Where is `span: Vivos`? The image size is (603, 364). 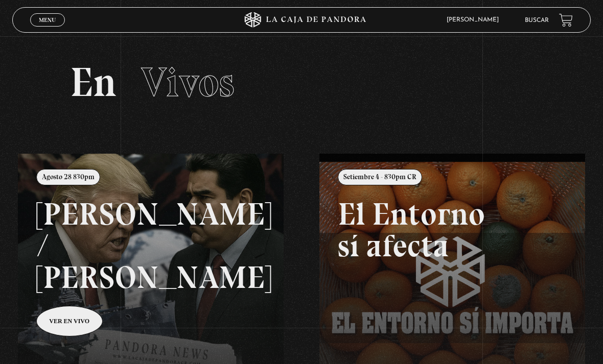 span: Vivos is located at coordinates (187, 82).